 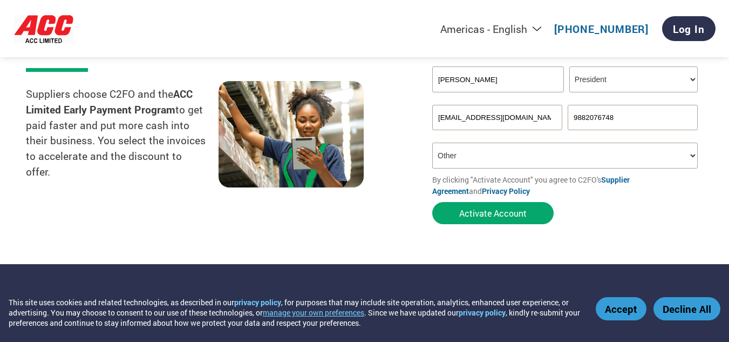 What do you see at coordinates (294, 312) in the screenshot?
I see `div: This site uses cookies and related technologies, as described in our , for purposes that may incl...` at bounding box center [294, 312].